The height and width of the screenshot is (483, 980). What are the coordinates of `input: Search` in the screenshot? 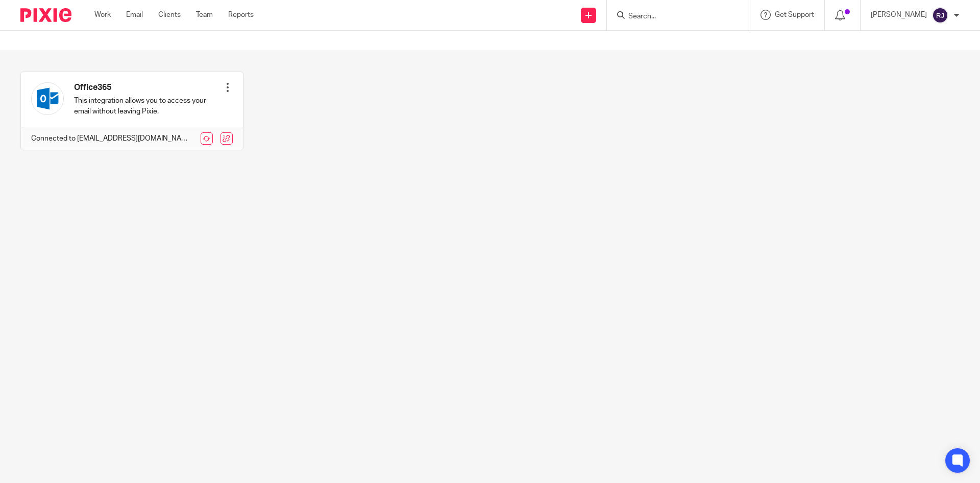 It's located at (673, 16).